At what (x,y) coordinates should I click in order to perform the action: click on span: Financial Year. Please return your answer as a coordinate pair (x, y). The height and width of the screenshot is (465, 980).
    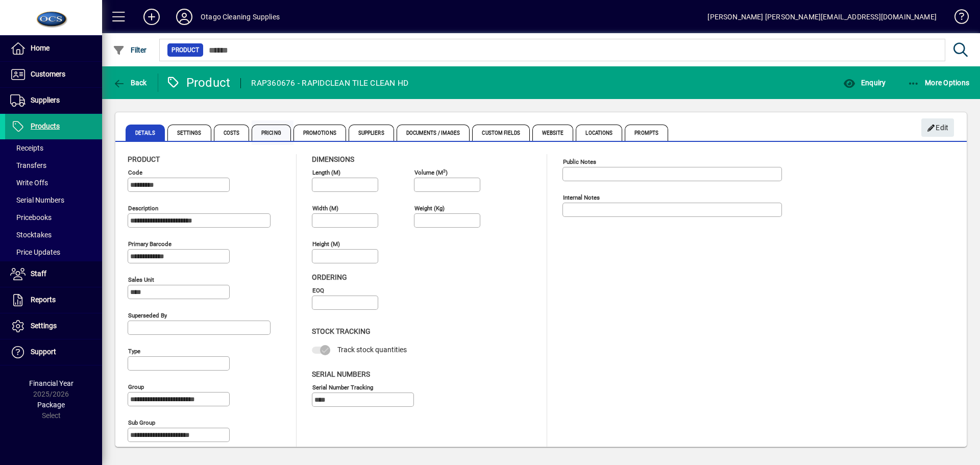
    Looking at the image, I should click on (51, 383).